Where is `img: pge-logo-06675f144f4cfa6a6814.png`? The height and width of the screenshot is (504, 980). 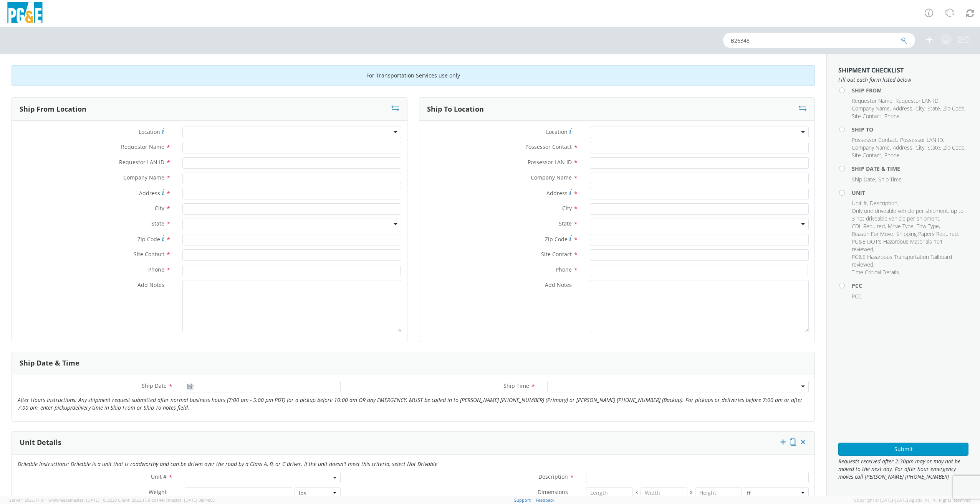 img: pge-logo-06675f144f4cfa6a6814.png is located at coordinates (25, 13).